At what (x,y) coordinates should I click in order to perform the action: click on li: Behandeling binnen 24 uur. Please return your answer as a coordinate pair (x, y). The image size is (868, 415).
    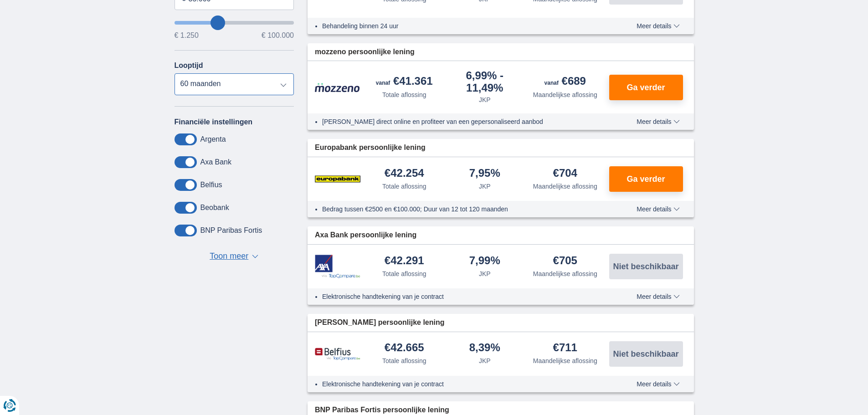
    Looking at the image, I should click on (463, 26).